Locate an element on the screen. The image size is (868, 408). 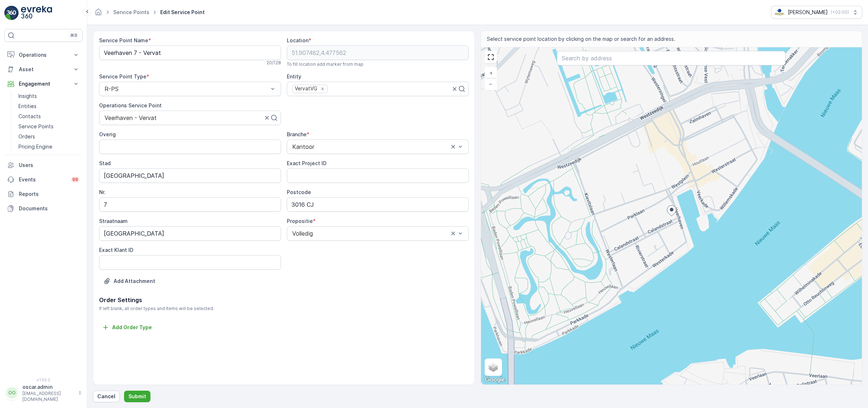
button: Operations is located at coordinates (43, 55).